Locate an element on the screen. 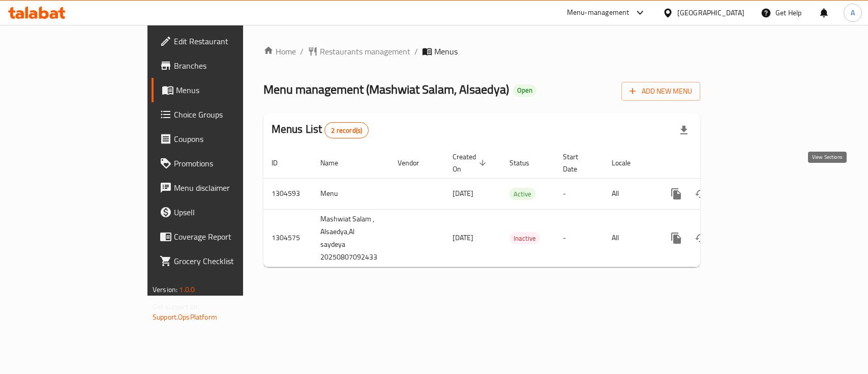 The image size is (868, 374). a: Support.OpsPlatform is located at coordinates (185, 317).